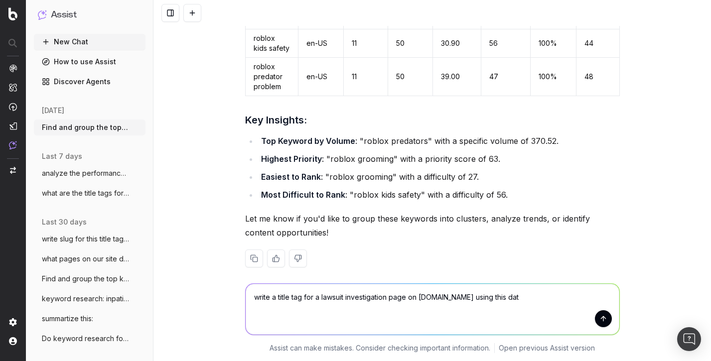 The height and width of the screenshot is (361, 711). Describe the element at coordinates (13, 87) in the screenshot. I see `img: Intelligence` at that location.